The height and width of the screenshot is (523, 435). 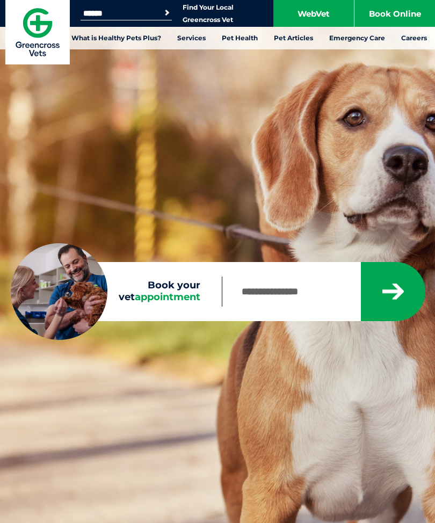 I want to click on a: Pet Articles, so click(x=293, y=38).